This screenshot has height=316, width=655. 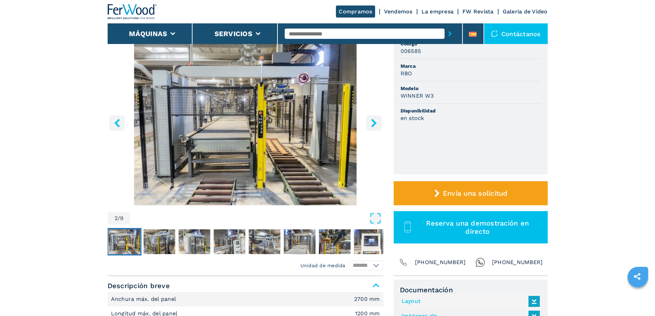 What do you see at coordinates (471, 290) in the screenshot?
I see `span: Documentación` at bounding box center [471, 290].